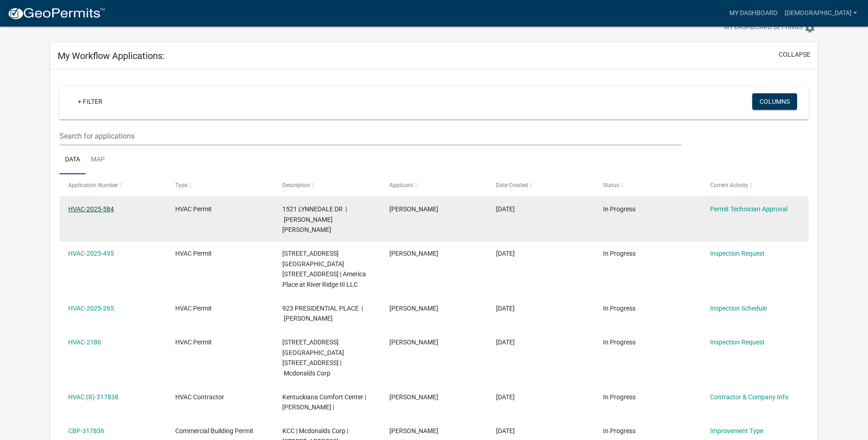 The image size is (868, 440). Describe the element at coordinates (749, 209) in the screenshot. I see `a: Permit Technician Approval` at that location.